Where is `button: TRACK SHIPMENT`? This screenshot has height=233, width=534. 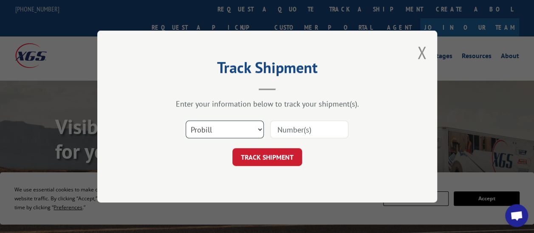 button: TRACK SHIPMENT is located at coordinates (267, 157).